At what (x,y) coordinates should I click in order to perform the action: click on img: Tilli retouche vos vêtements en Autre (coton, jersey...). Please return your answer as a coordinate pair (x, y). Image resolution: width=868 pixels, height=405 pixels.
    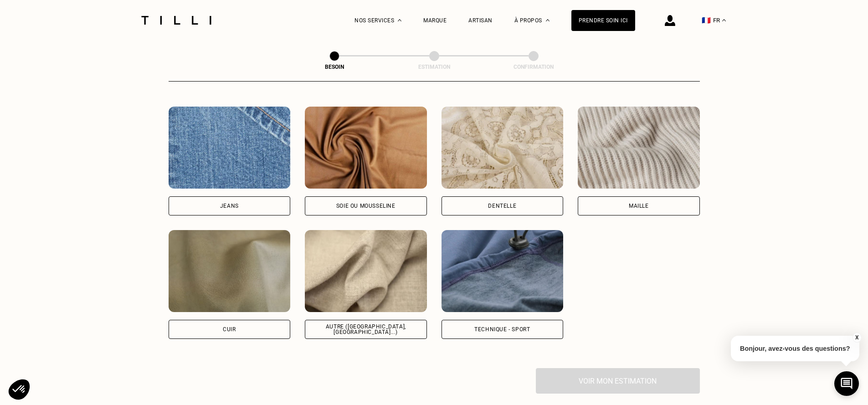
    Looking at the image, I should click on (366, 271).